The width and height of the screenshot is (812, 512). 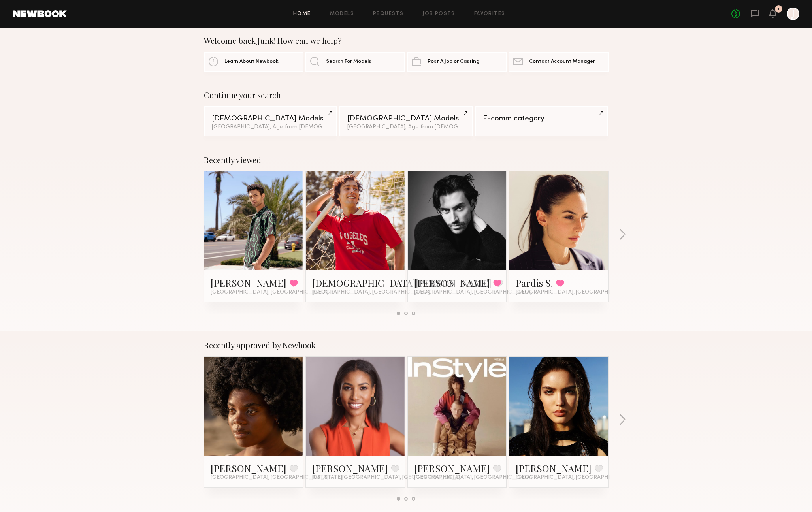 What do you see at coordinates (453, 62) in the screenshot?
I see `span: Post A Job or Casting` at bounding box center [453, 62].